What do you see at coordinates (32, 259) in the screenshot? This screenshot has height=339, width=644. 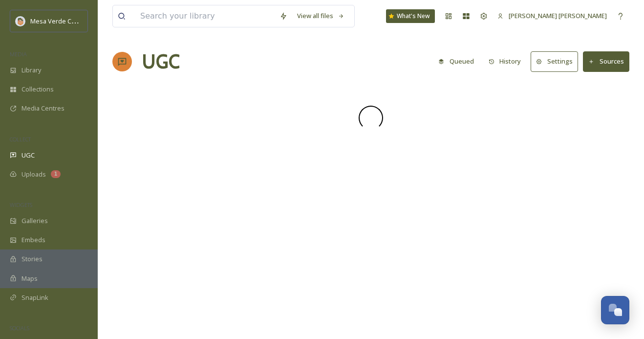 I see `span: Stories` at bounding box center [32, 259].